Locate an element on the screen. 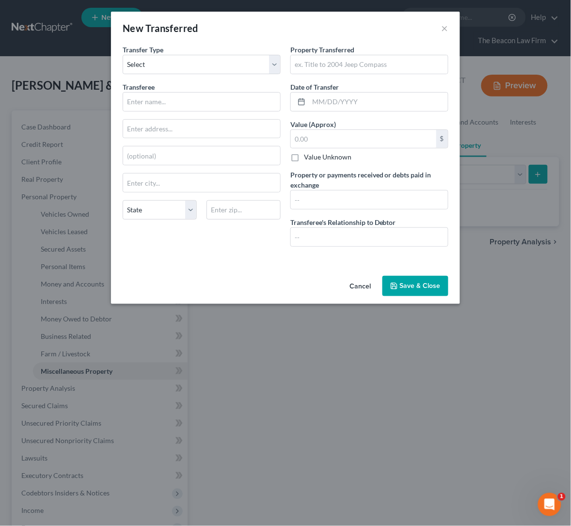 This screenshot has height=526, width=571. input: Enter name... is located at coordinates (202, 102).